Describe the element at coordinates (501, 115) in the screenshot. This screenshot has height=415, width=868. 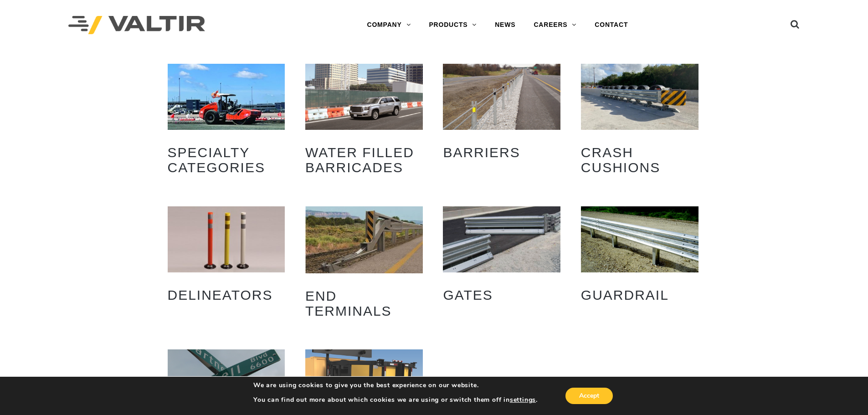
I see `a: Visit product category Barriers` at that location.